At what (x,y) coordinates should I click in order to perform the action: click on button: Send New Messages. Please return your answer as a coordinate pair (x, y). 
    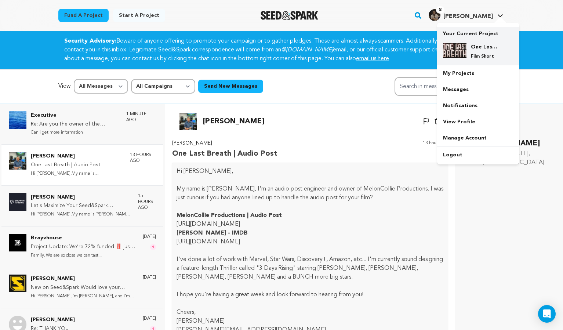
    Looking at the image, I should click on (231, 86).